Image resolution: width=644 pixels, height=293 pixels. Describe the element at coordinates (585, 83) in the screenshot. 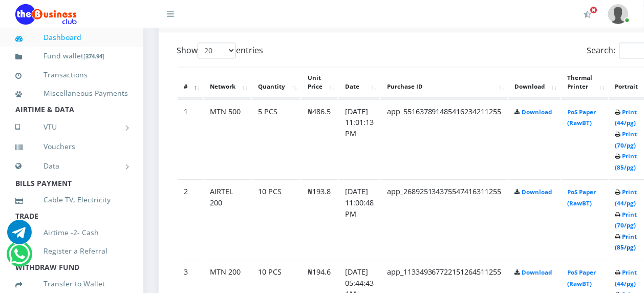

I see `th: Thermal Printer: activate to sort column ascending` at that location.